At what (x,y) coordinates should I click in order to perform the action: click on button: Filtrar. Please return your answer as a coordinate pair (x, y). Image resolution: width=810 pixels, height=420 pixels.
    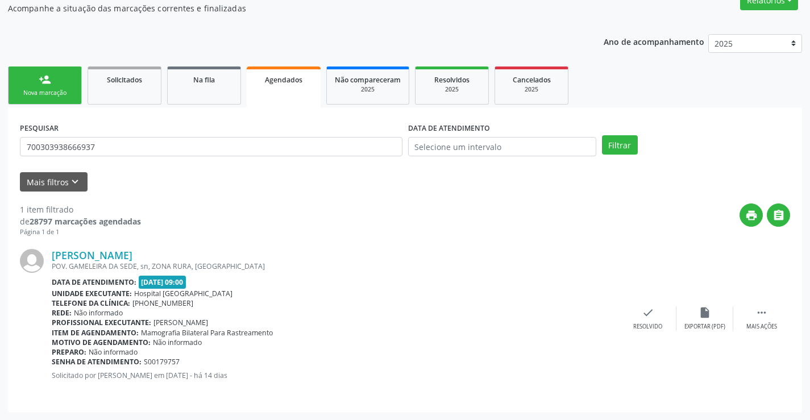
    Looking at the image, I should click on (619, 145).